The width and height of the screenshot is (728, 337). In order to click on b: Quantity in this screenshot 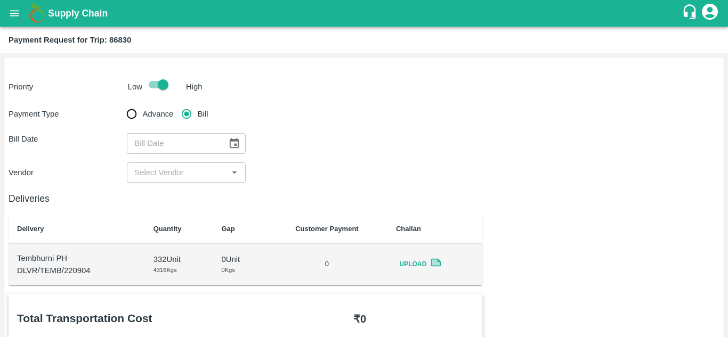, I will do `click(167, 229)`.